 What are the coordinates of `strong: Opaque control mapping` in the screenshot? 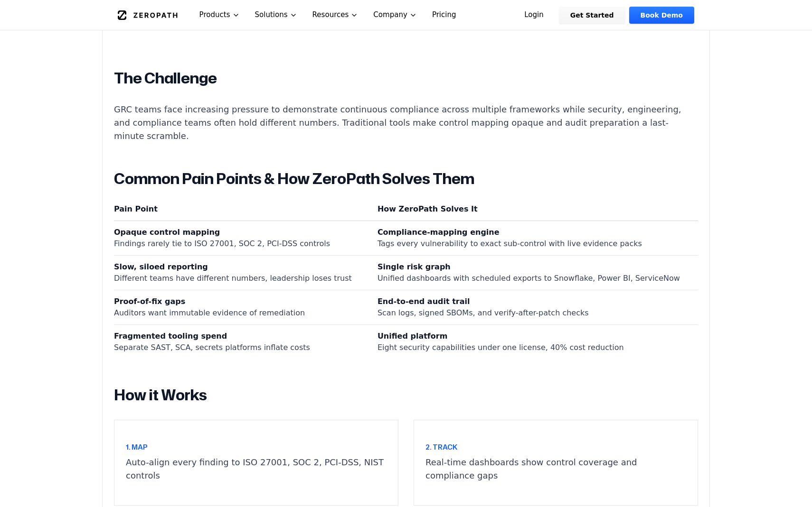 It's located at (167, 232).